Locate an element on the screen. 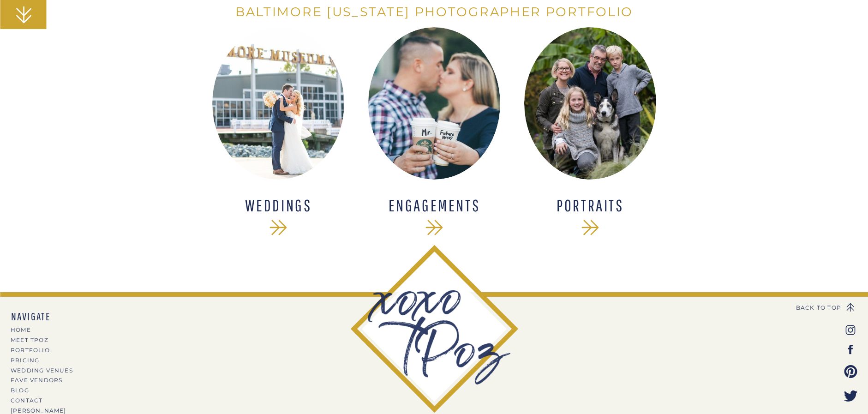  a: ENGAGEMENTS is located at coordinates (434, 206).